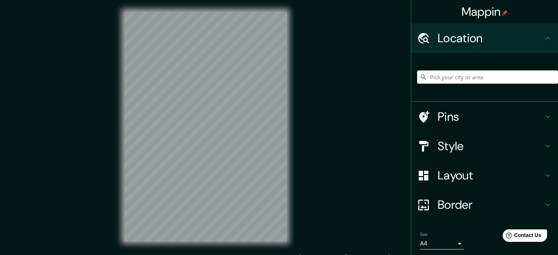 The width and height of the screenshot is (558, 255). I want to click on div: Border, so click(485, 205).